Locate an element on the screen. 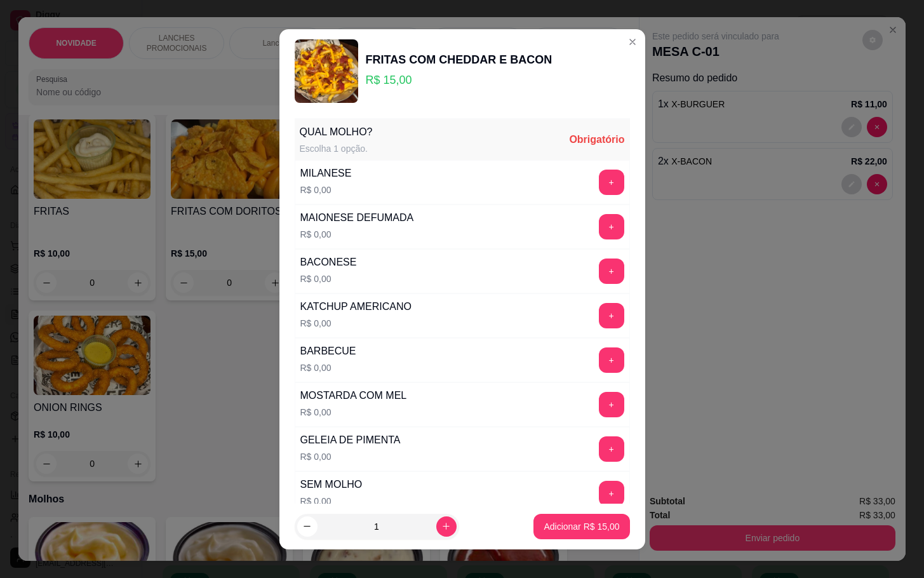 This screenshot has width=924, height=578. div: KATCHUP AMERICANO is located at coordinates (356, 307).